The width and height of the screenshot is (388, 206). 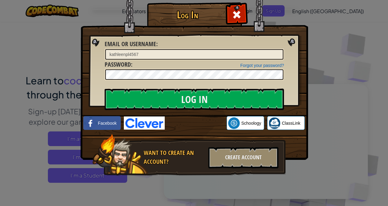 I want to click on span: Schoology, so click(x=251, y=123).